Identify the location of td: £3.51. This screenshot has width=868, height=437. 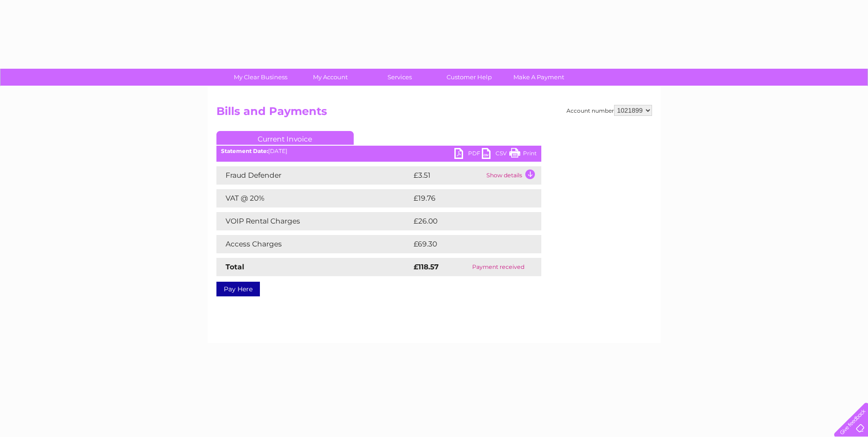
(447, 176).